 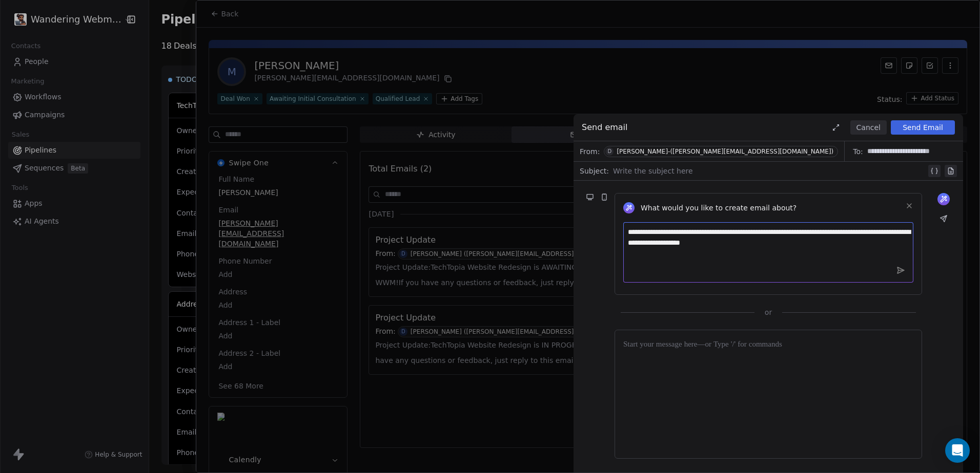 What do you see at coordinates (868, 127) in the screenshot?
I see `button: Cancel` at bounding box center [868, 127].